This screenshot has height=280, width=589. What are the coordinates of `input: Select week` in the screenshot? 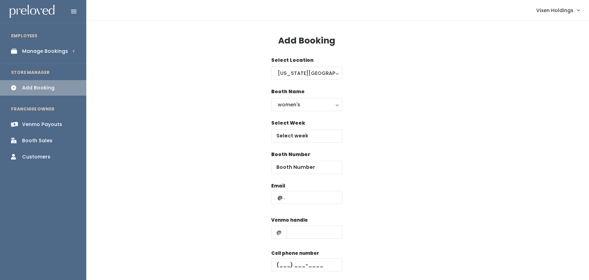 It's located at (307, 136).